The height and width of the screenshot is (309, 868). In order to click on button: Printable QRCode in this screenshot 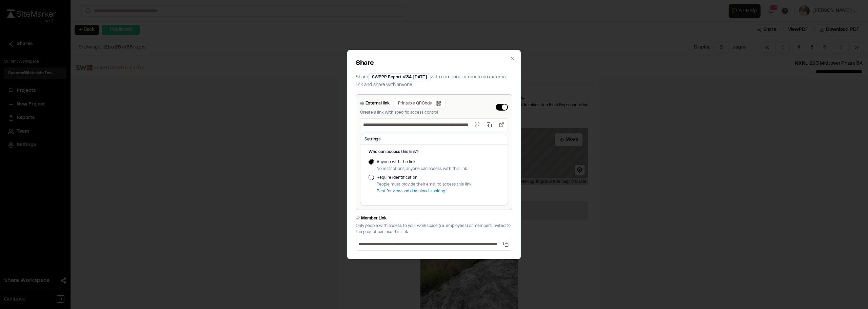, I will do `click(419, 104)`.